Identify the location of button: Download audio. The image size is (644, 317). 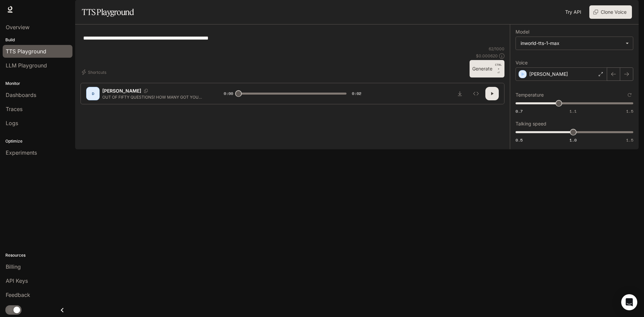
(460, 94).